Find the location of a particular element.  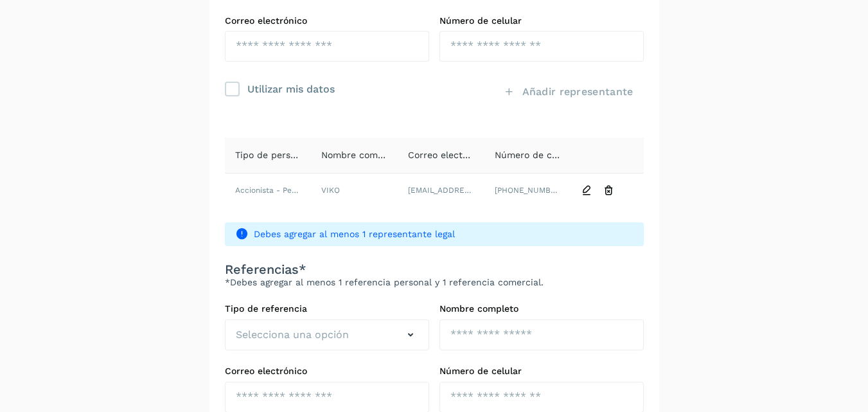

div: Utilizar mis datos is located at coordinates (291, 88).